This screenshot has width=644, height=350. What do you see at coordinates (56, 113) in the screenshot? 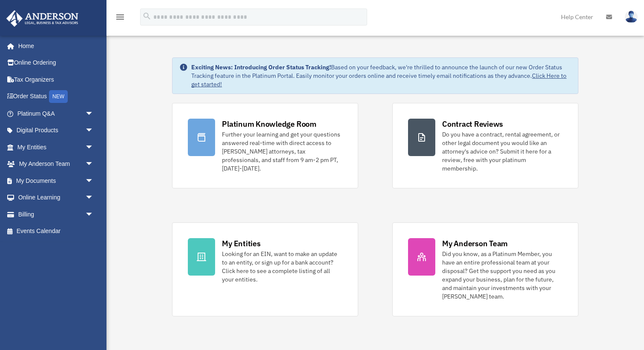
I see `a: Platinum Q&Aarrow_drop_down` at bounding box center [56, 113].